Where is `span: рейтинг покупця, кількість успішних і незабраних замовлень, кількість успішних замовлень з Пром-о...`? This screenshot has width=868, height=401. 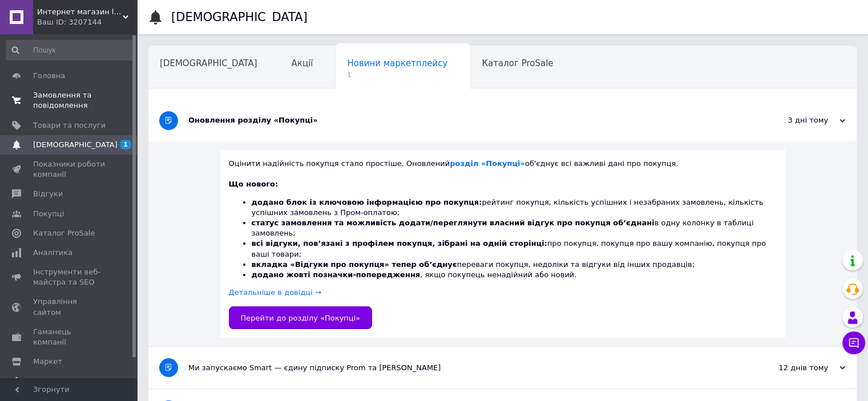 span: рейтинг покупця, кількість успішних і незабраних замовлень, кількість успішних замовлень з Пром-о... is located at coordinates (508, 207).